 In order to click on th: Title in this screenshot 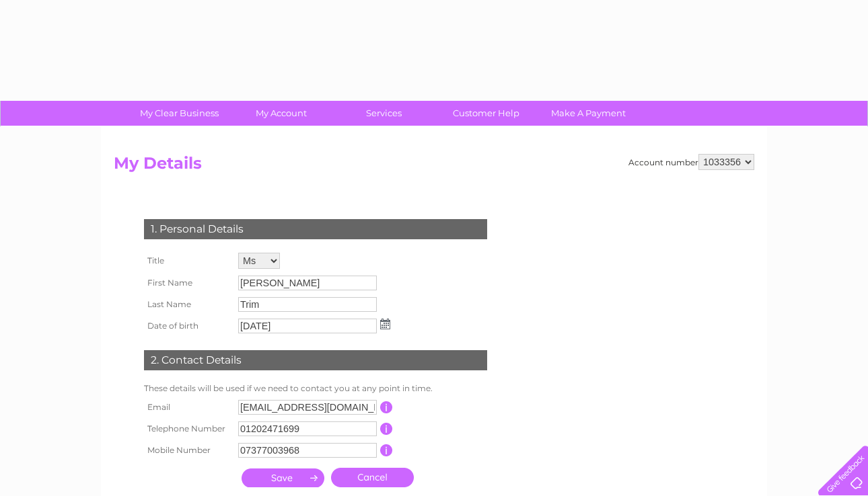, I will do `click(188, 261)`.